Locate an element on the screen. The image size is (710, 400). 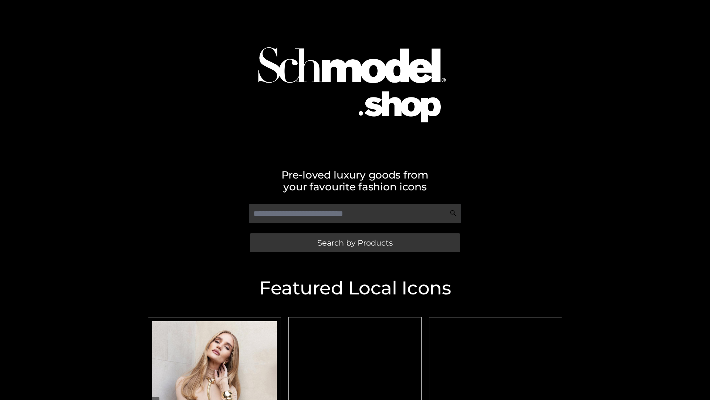
a: Search by Products is located at coordinates (355, 242).